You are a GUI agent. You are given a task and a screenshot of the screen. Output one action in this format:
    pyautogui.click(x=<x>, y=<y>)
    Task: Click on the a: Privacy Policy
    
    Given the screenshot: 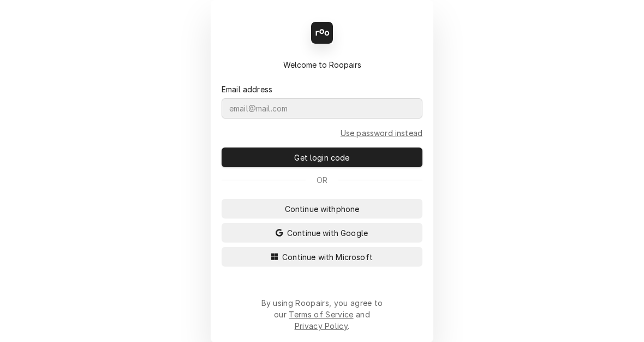 What is the action you would take?
    pyautogui.click(x=322, y=325)
    